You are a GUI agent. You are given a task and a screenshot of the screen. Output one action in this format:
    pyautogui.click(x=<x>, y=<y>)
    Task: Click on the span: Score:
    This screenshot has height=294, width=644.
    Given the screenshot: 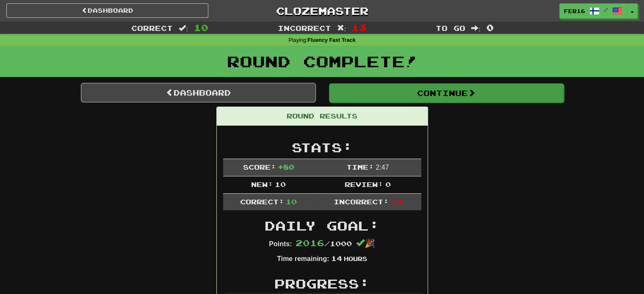 What is the action you would take?
    pyautogui.click(x=259, y=167)
    